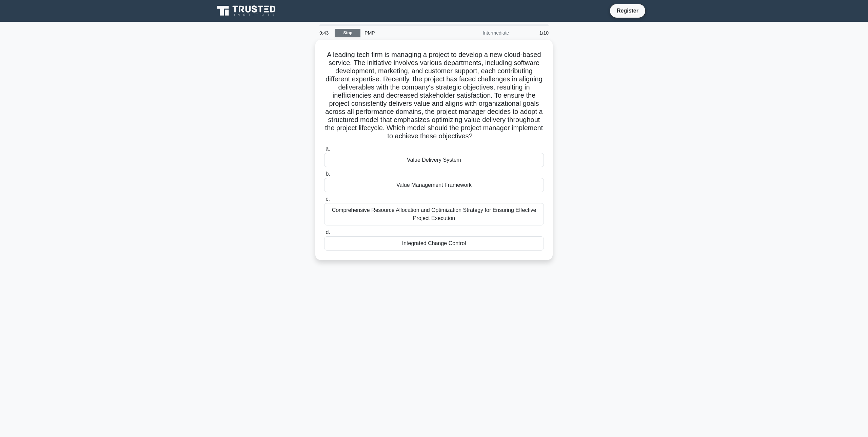  What do you see at coordinates (434, 215) in the screenshot?
I see `div: Comprehensive Resource Allocation and Optimization Strategy for Ensuring Effective Project Execution` at bounding box center [434, 215].